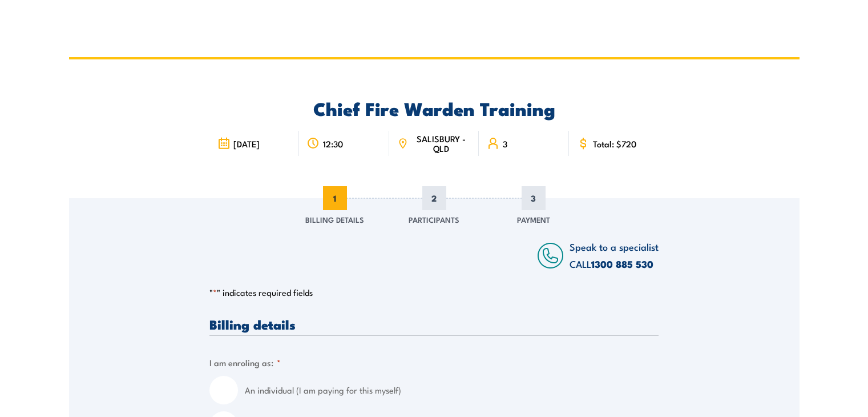 The width and height of the screenshot is (868, 417). I want to click on span: 1, so click(335, 198).